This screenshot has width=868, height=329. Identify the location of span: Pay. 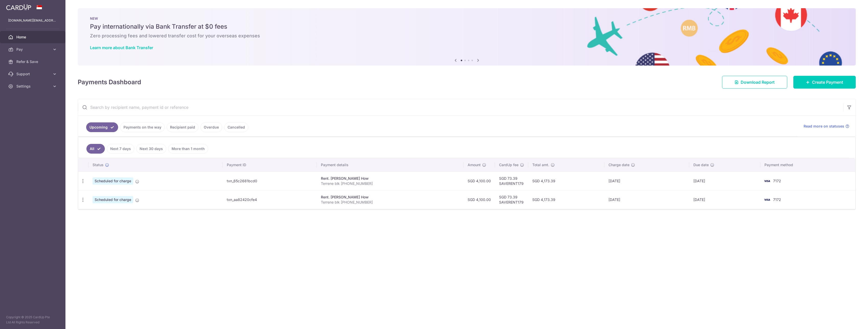
(33, 49).